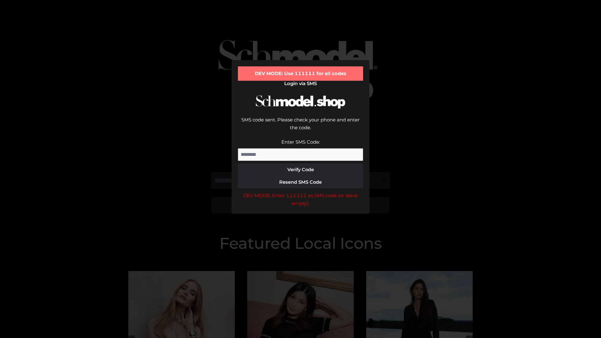 Image resolution: width=601 pixels, height=338 pixels. What do you see at coordinates (300, 142) in the screenshot?
I see `label: Enter SMS Code:` at bounding box center [300, 142].